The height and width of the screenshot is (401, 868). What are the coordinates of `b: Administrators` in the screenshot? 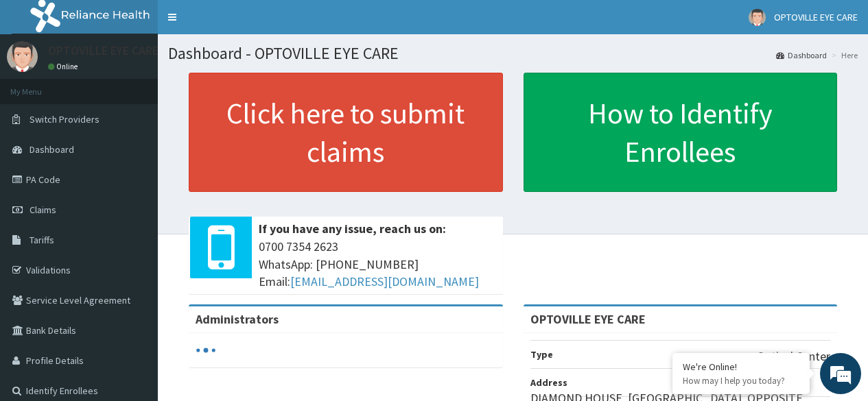 It's located at (237, 319).